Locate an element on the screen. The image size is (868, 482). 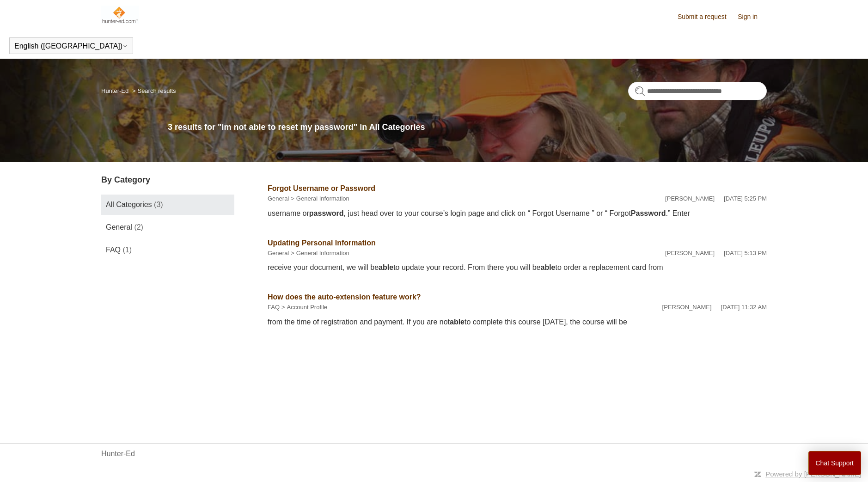
h3: By Category is located at coordinates (167, 180).